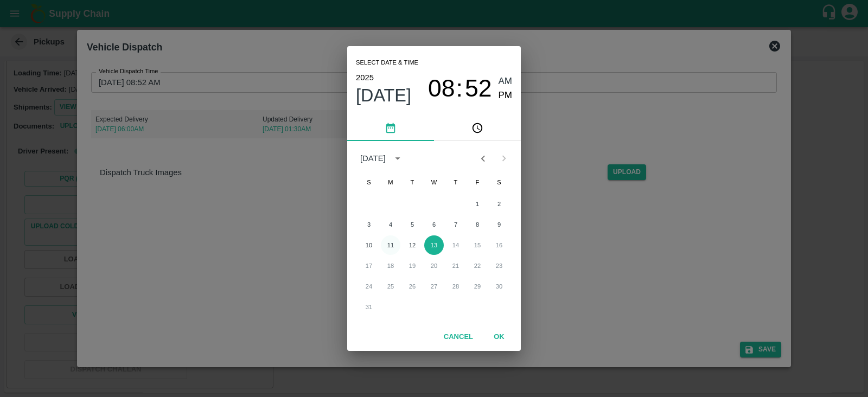 Image resolution: width=868 pixels, height=397 pixels. What do you see at coordinates (505, 95) in the screenshot?
I see `span: PM` at bounding box center [505, 95].